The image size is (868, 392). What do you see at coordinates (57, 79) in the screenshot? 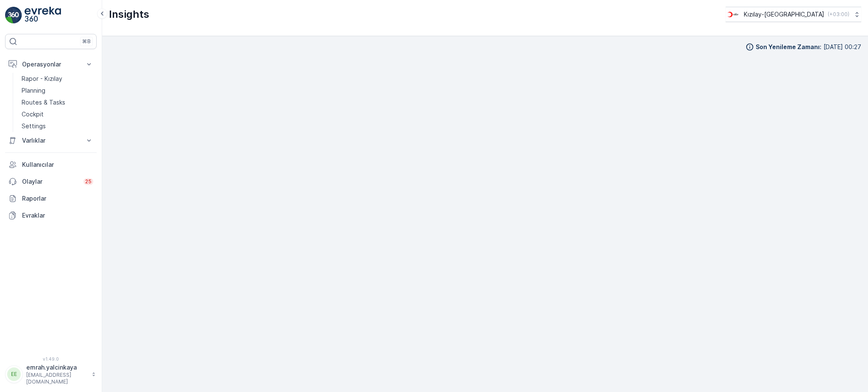
I see `a: Rapor - Kızılay` at bounding box center [57, 79].